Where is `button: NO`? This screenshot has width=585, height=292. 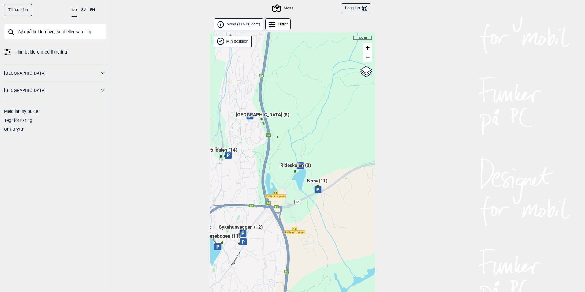 button: NO is located at coordinates (74, 10).